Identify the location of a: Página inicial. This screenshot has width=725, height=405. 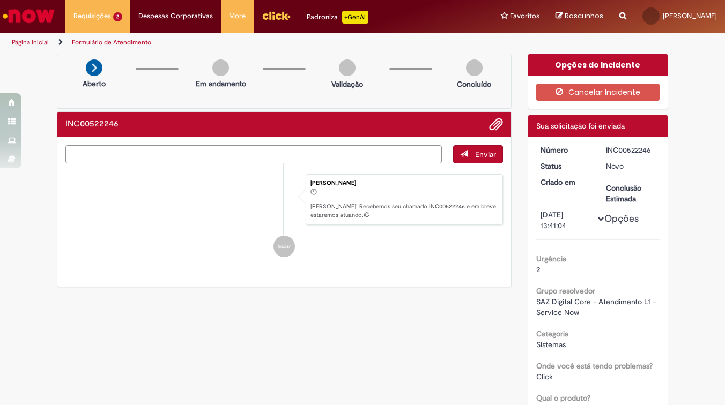
(30, 42).